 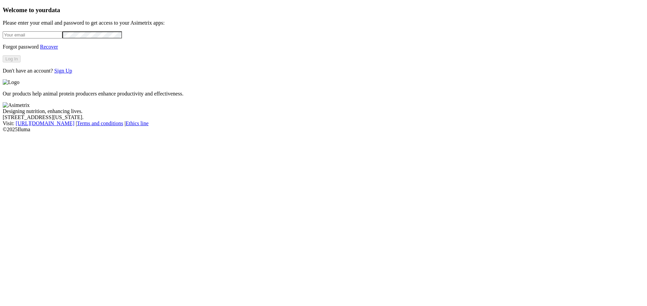 What do you see at coordinates (32, 35) in the screenshot?
I see `input: Your email` at bounding box center [32, 35].